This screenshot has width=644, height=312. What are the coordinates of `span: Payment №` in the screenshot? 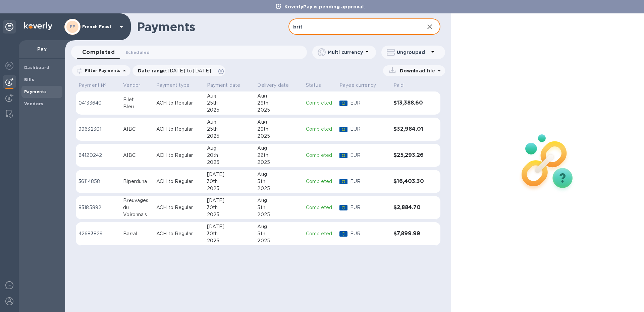 It's located at (96, 85).